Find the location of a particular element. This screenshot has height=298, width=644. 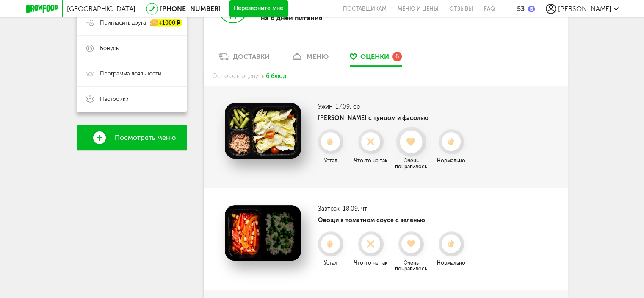

h4: Овощи в томатном соусе с зеленью is located at coordinates (394, 220).